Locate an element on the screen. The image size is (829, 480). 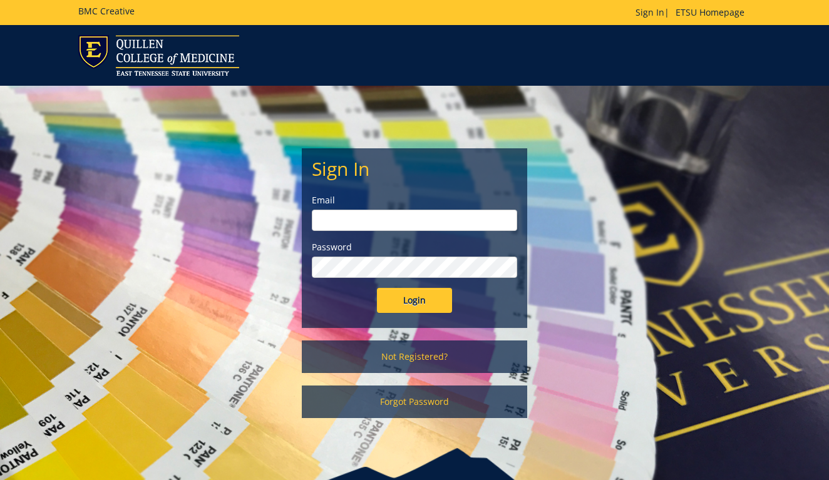
input: Login is located at coordinates (415, 301).